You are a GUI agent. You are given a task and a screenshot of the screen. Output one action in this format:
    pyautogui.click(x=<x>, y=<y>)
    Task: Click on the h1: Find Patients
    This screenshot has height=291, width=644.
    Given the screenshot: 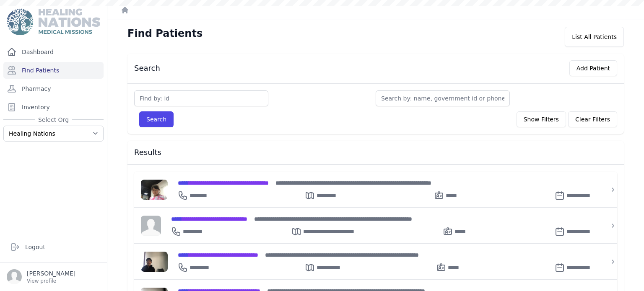 What is the action you would take?
    pyautogui.click(x=165, y=34)
    